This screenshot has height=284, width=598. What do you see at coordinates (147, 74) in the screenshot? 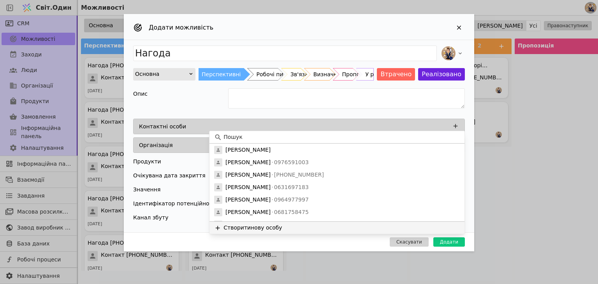
I see `font: Основна` at bounding box center [147, 74].